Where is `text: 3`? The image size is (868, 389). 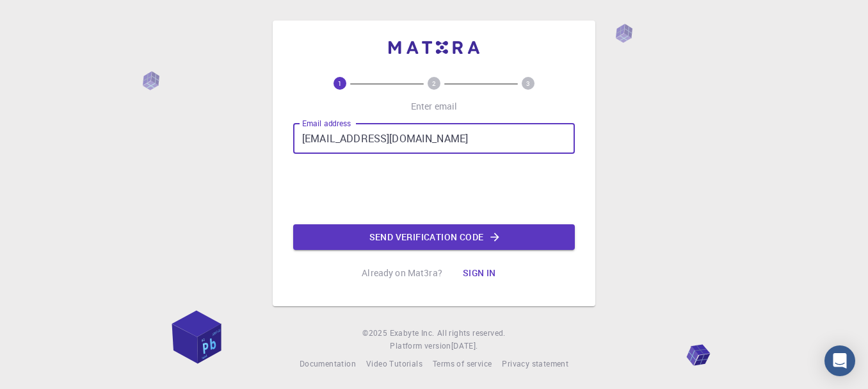 text: 3 is located at coordinates (528, 83).